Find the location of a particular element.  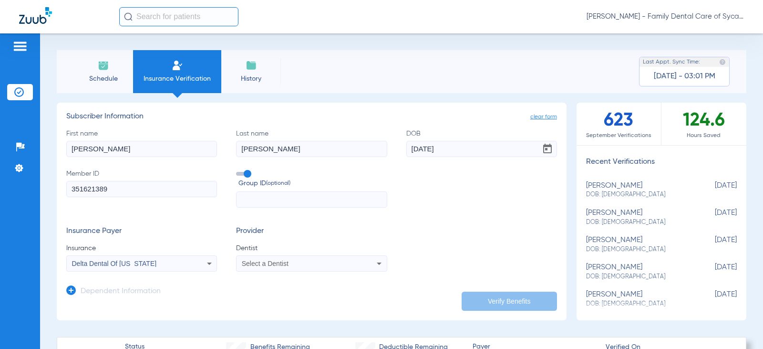

h3: Subscriber Information is located at coordinates (311, 117).